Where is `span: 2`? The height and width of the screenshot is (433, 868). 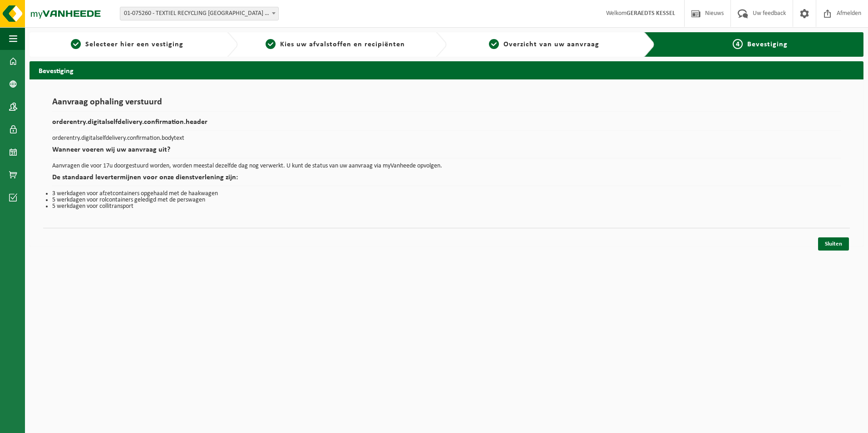 span: 2 is located at coordinates (271, 44).